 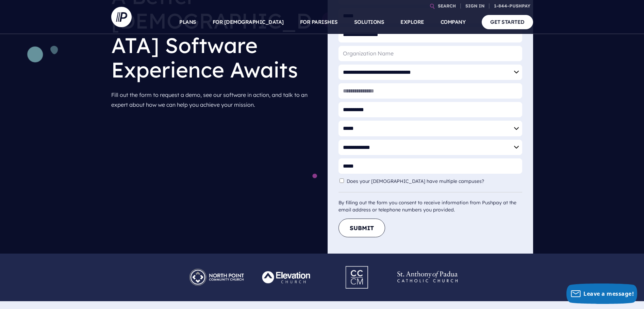 I want to click on button: Submit, so click(x=361, y=228).